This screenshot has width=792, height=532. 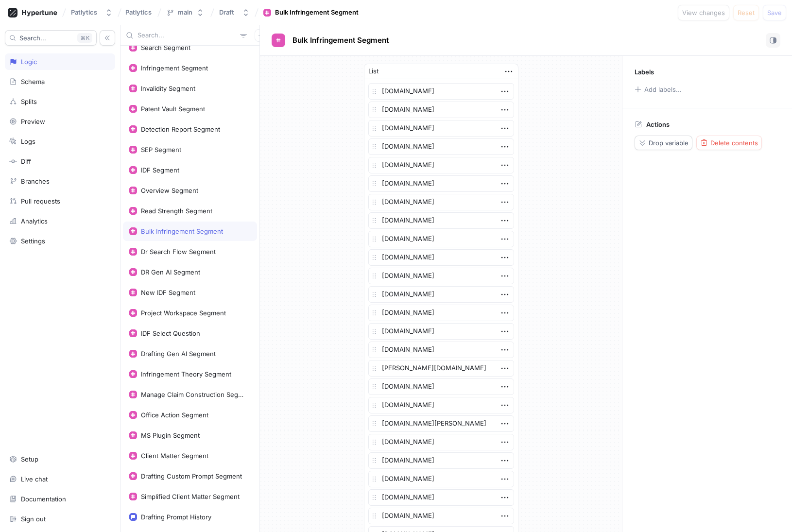 What do you see at coordinates (186, 374) in the screenshot?
I see `div: Infringement Theory Segment` at bounding box center [186, 374].